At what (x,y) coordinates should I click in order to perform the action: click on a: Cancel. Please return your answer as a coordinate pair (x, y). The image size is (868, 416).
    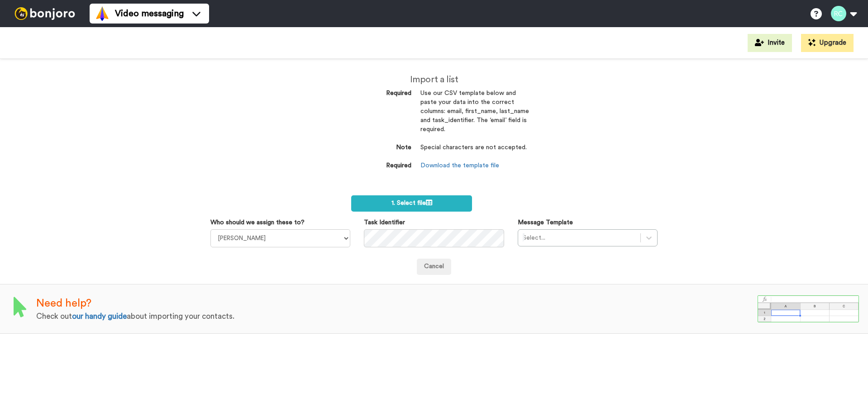
    Looking at the image, I should click on (434, 267).